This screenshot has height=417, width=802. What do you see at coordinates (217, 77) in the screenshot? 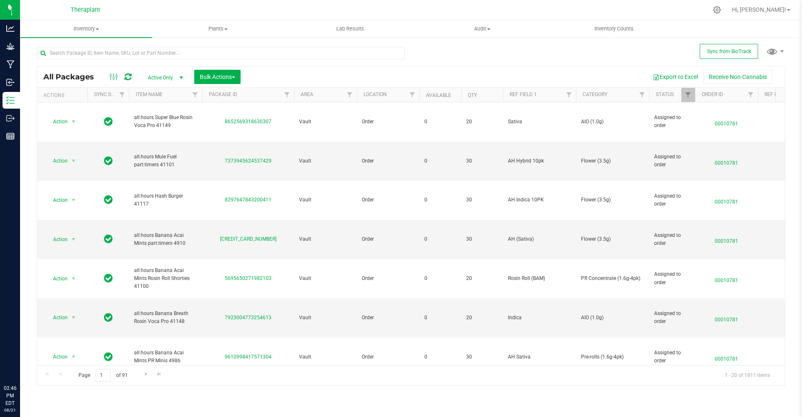
I see `span: Bulk Actions` at bounding box center [217, 77].